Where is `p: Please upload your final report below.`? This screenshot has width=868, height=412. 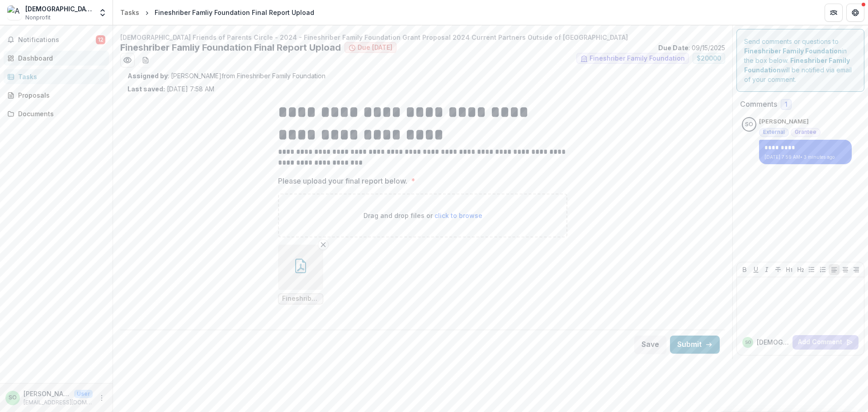
p: Please upload your final report below. is located at coordinates (343, 181).